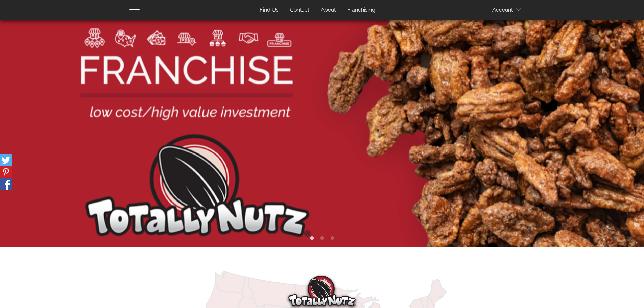 The image size is (644, 308). Describe the element at coordinates (328, 10) in the screenshot. I see `a: About` at that location.